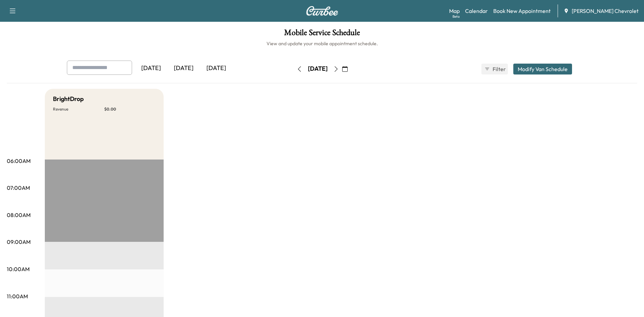 The height and width of the screenshot is (317, 644). I want to click on h5: BrightDrop, so click(68, 99).